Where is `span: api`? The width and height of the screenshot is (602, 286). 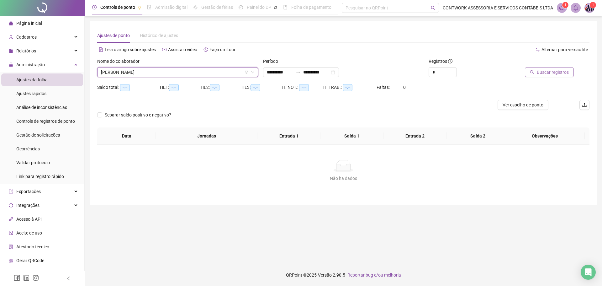
span: api is located at coordinates (11, 219).